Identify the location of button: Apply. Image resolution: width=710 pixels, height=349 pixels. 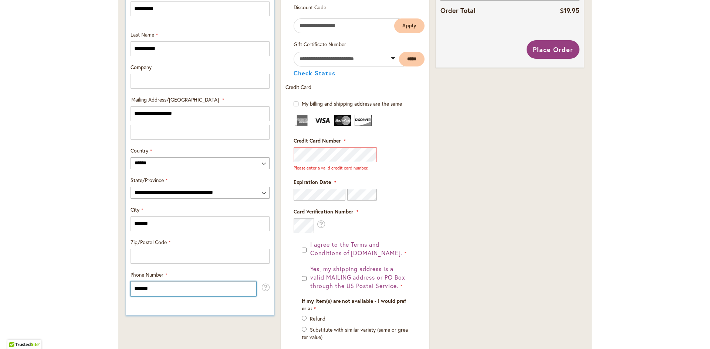
(409, 26).